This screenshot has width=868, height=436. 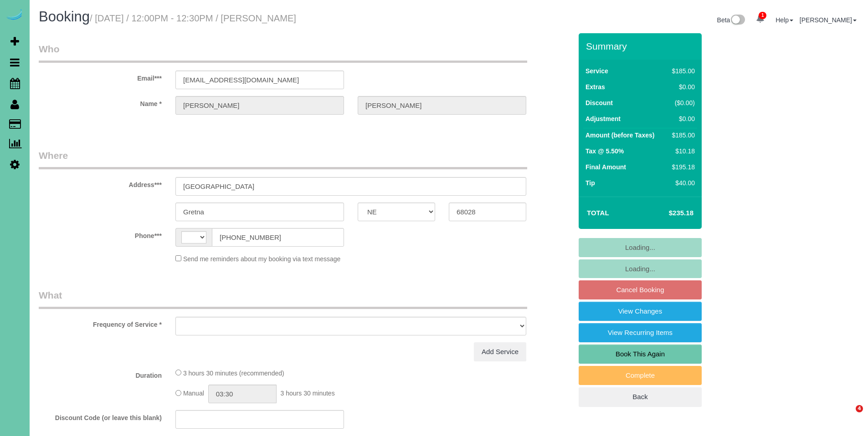 I want to click on img: Automaid Logo, so click(x=14, y=16).